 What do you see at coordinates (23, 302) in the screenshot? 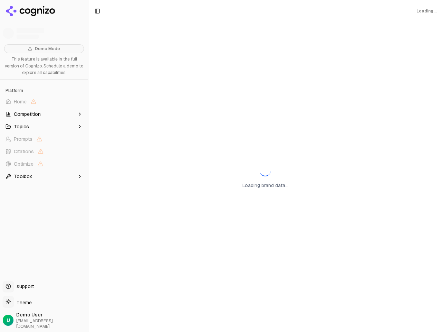
I see `span: Theme` at bounding box center [23, 302].